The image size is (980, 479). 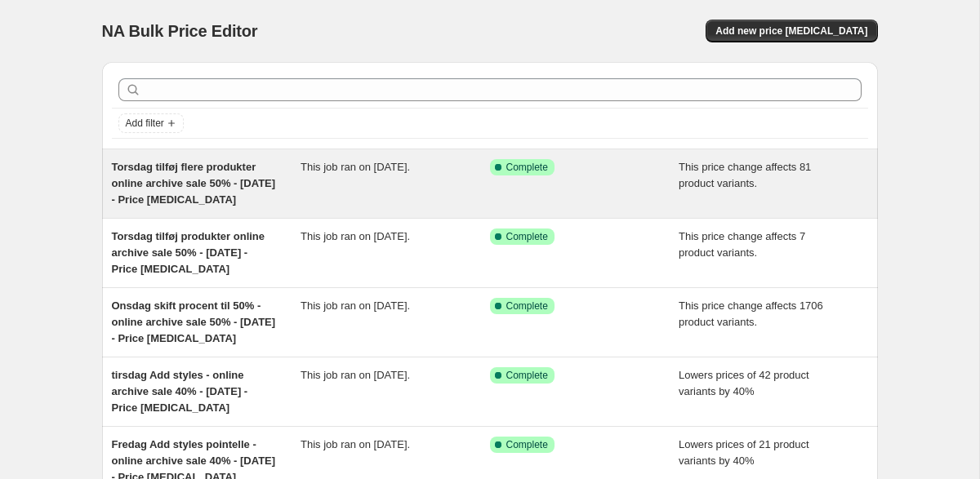 I want to click on span: NA Bulk Price Editor, so click(x=180, y=31).